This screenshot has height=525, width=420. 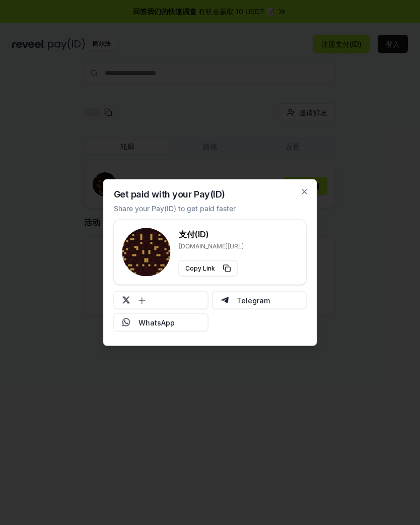 What do you see at coordinates (208, 269) in the screenshot?
I see `button: Copy Link` at bounding box center [208, 269].